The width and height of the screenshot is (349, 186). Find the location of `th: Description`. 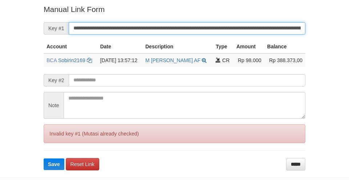

th: Description is located at coordinates (178, 47).